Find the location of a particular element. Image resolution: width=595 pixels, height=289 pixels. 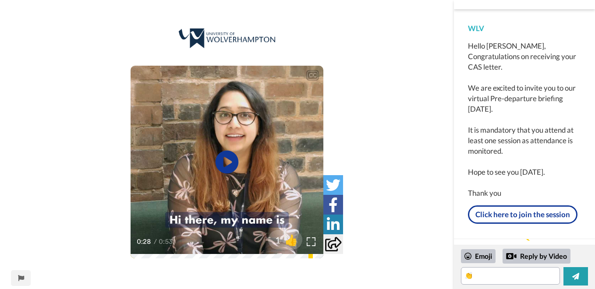

div: CC is located at coordinates (312, 75).